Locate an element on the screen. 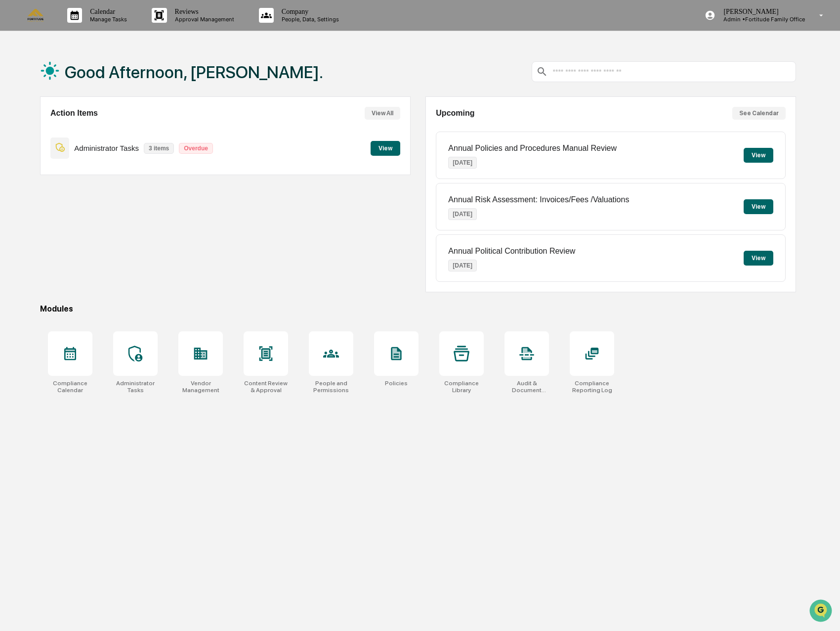 The width and height of the screenshot is (840, 631). p: 3 items is located at coordinates (159, 148).